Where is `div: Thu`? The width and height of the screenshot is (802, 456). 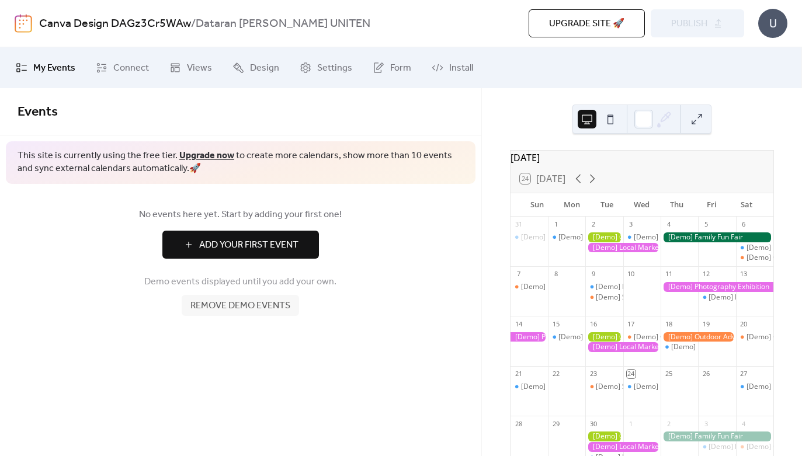
div: Thu is located at coordinates (677, 205).